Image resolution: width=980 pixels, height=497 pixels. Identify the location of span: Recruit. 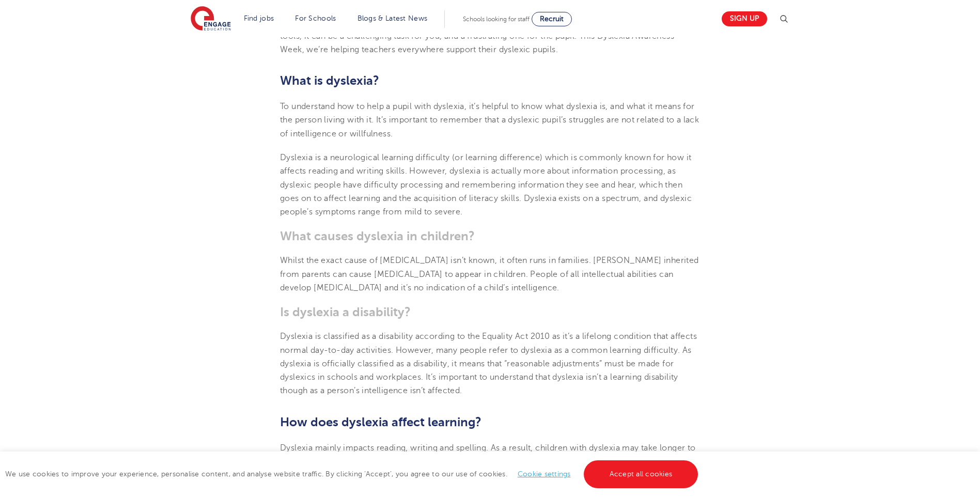
(552, 18).